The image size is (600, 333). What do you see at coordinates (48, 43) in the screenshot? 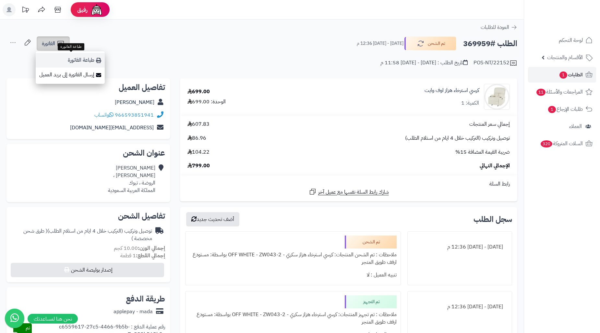
I see `span: الفاتورة` at bounding box center [48, 43].